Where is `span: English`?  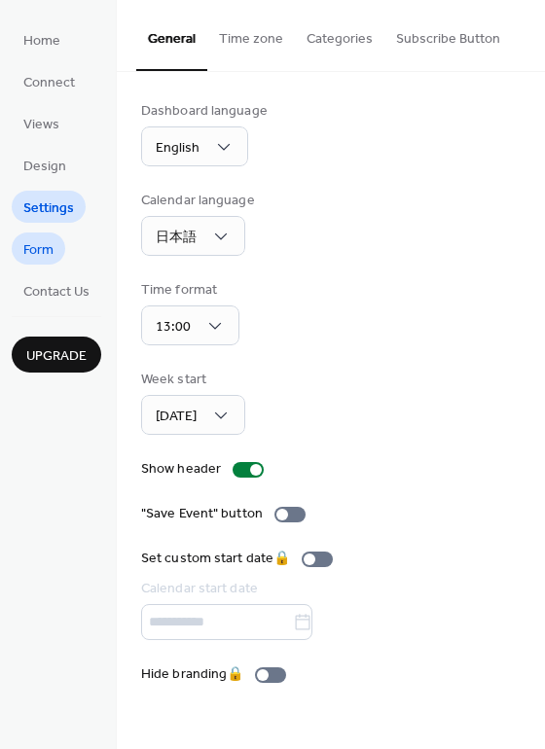
span: English is located at coordinates (177, 148).